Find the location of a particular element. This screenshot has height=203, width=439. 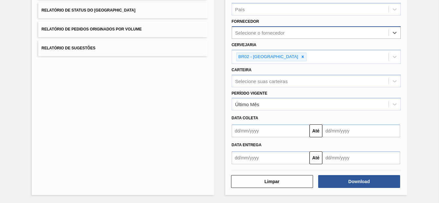

span: Relatório de Pedidos Originados por Volume is located at coordinates (92, 29).